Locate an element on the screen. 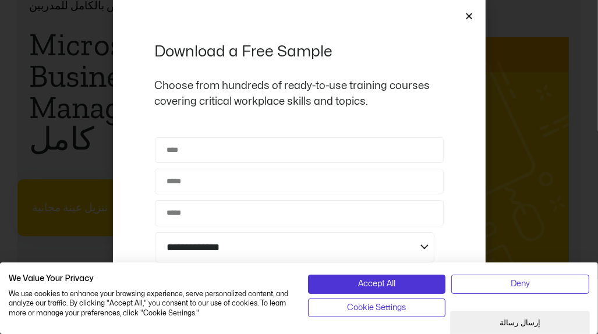 Image resolution: width=598 pixels, height=334 pixels. span: Cookie Settings is located at coordinates (376, 308).